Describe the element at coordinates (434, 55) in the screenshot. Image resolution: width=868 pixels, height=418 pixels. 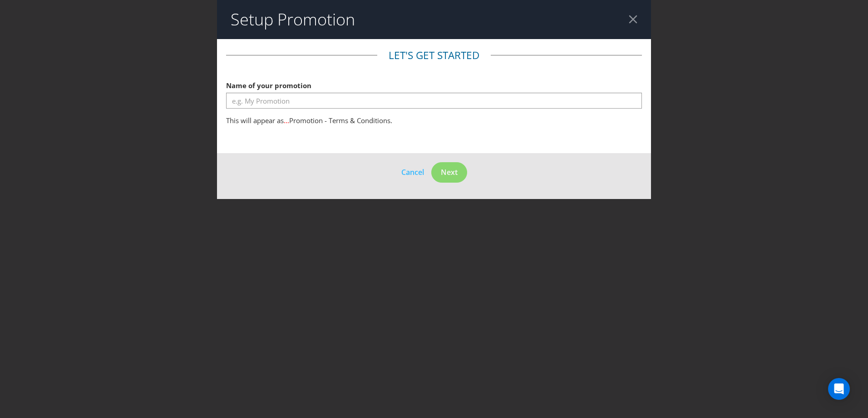
I see `legend: Let's get started` at that location.